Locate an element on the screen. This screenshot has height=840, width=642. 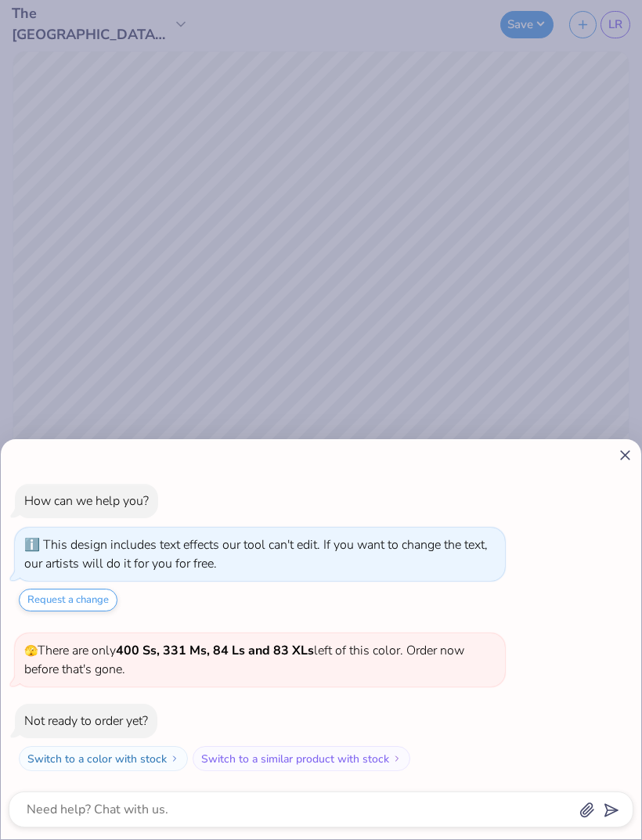
button: Switch to a color with stock is located at coordinates (103, 759).